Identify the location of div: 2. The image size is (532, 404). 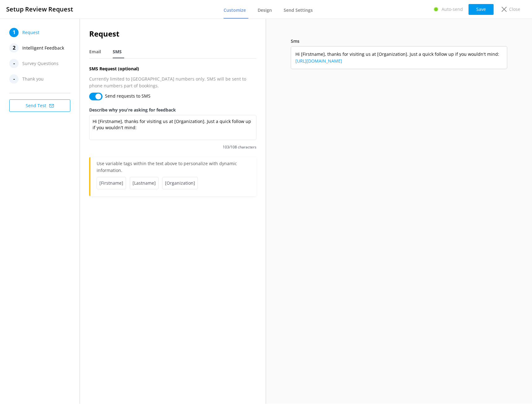
(14, 48).